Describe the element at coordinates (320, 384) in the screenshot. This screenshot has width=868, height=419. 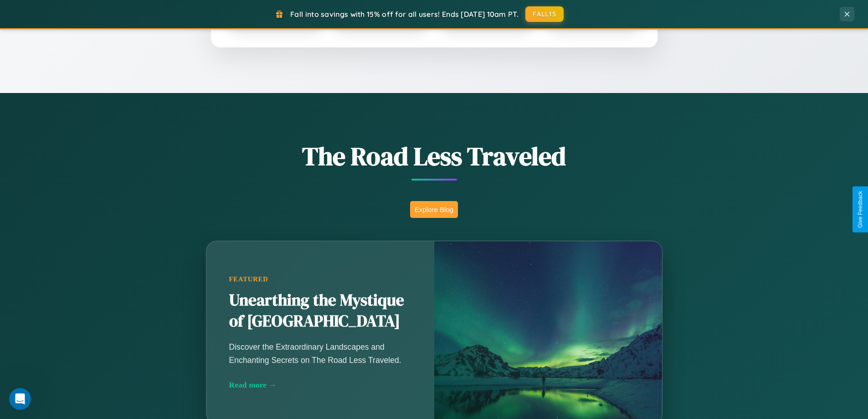
I see `div: Read more →` at that location.